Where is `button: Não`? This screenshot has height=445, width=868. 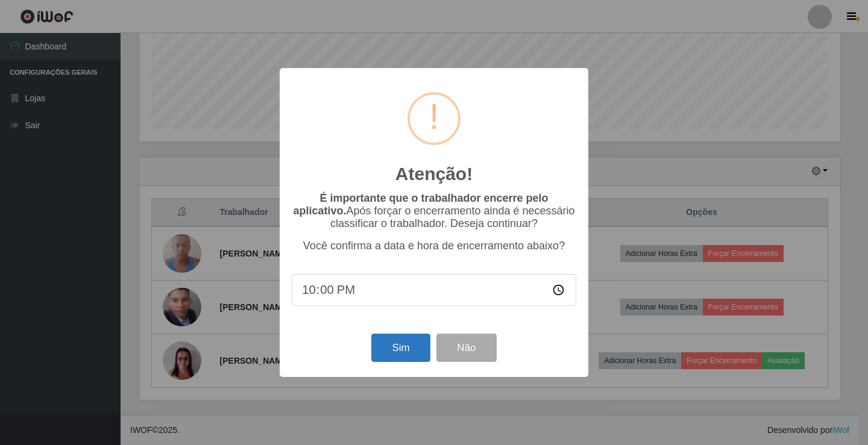
button: Não is located at coordinates (466, 348).